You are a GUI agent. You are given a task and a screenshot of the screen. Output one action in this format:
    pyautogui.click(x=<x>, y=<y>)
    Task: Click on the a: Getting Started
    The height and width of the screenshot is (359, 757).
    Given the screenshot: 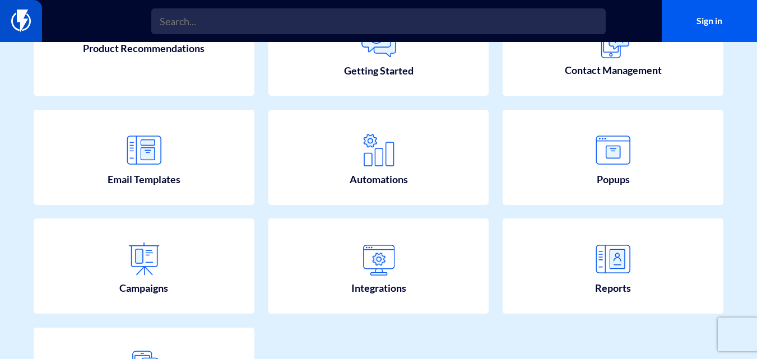 What is the action you would take?
    pyautogui.click(x=379, y=49)
    